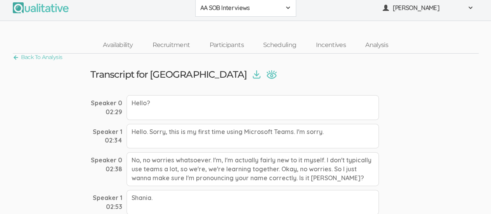 Image resolution: width=491 pixels, height=214 pixels. Describe the element at coordinates (106, 206) in the screenshot. I see `div: 02:53` at that location.